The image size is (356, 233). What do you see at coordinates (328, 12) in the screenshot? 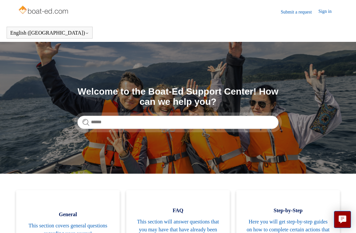
I see `a: Sign in` at bounding box center [328, 12].